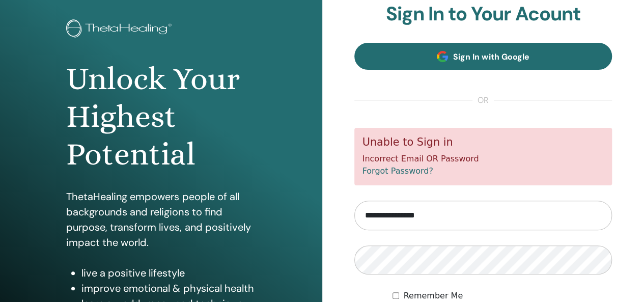  Describe the element at coordinates (491, 56) in the screenshot. I see `span: Sign In with Google` at that location.